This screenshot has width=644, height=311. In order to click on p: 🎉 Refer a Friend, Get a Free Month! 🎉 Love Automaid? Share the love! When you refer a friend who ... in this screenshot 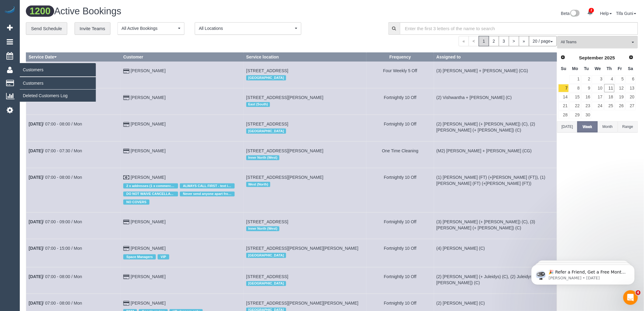, I will do `click(66, 20)`.